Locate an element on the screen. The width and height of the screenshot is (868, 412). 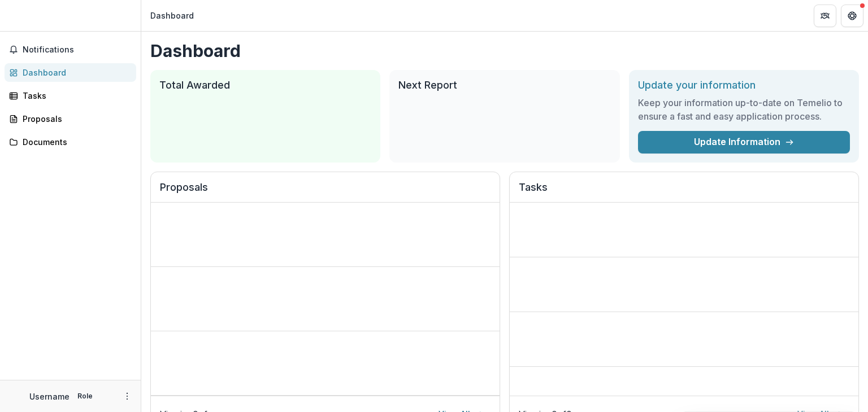
a: Update Information is located at coordinates (744, 143).